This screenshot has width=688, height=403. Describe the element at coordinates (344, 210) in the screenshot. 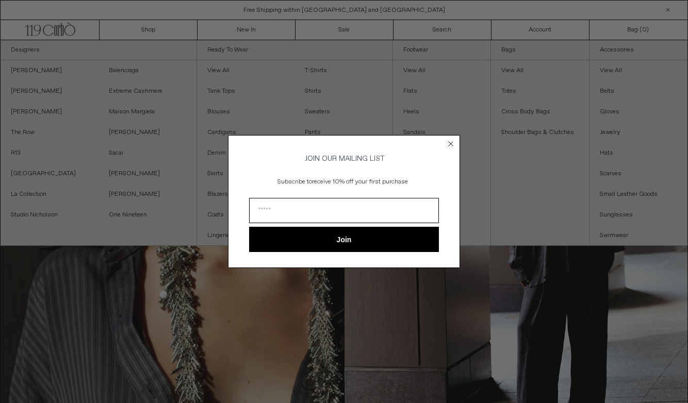

I see `input: Email` at that location.